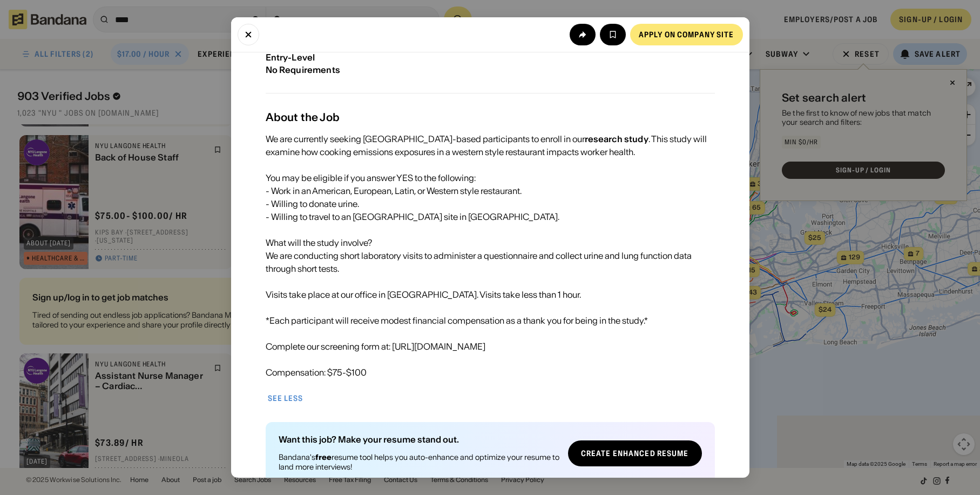  Describe the element at coordinates (316, 372) in the screenshot. I see `span: Compensation: $75-$100` at that location.